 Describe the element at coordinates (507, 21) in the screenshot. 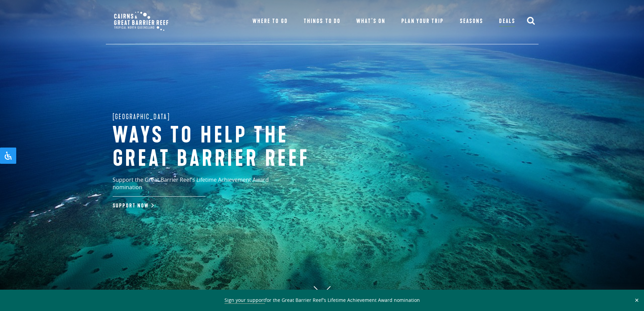

I see `a: Deals` at that location.